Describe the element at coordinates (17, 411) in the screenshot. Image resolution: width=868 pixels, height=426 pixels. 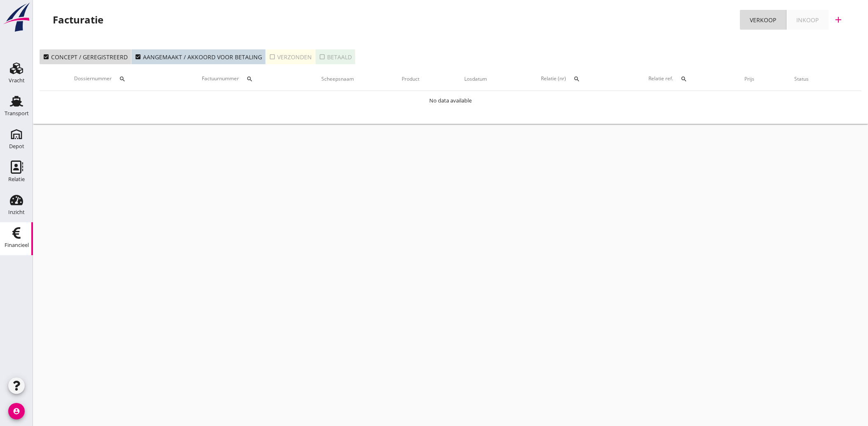
I see `i: account_circle` at that location.